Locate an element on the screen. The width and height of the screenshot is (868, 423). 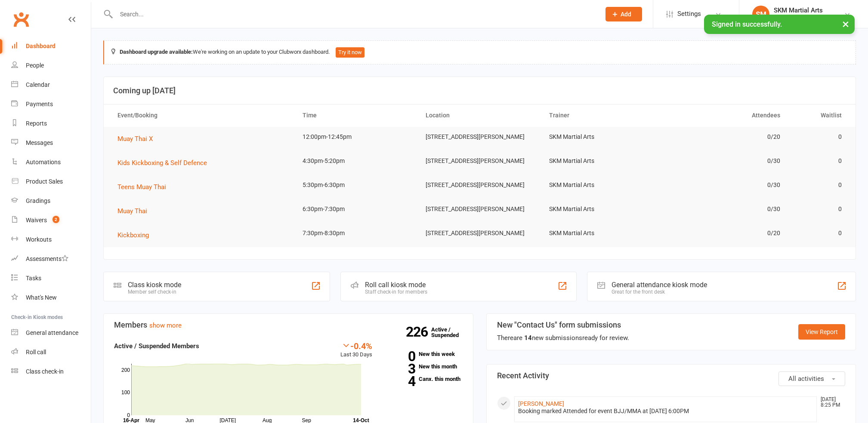
th: Location is located at coordinates (479, 115).